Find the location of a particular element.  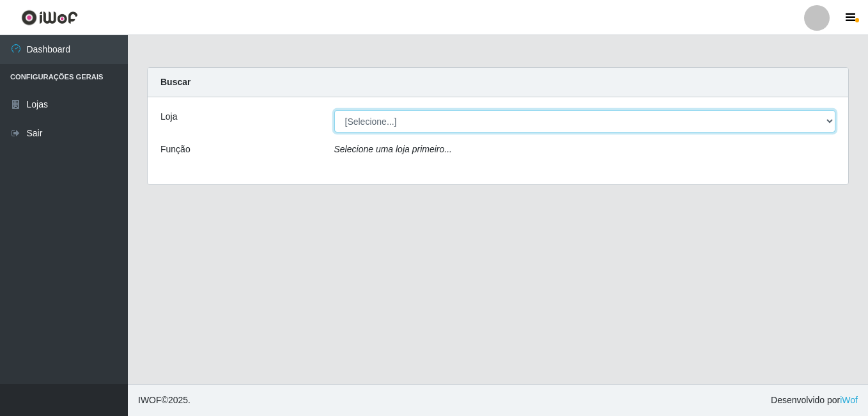

i: Selecione uma loja primeiro... is located at coordinates (393, 149).